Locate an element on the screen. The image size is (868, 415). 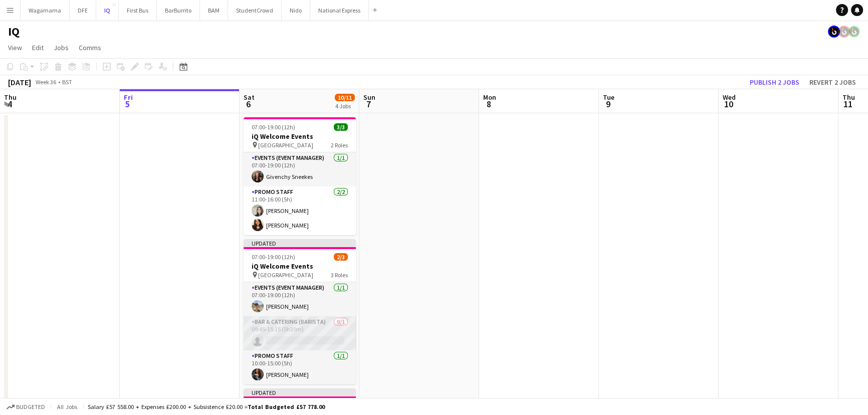
span: Tue is located at coordinates (608, 97).